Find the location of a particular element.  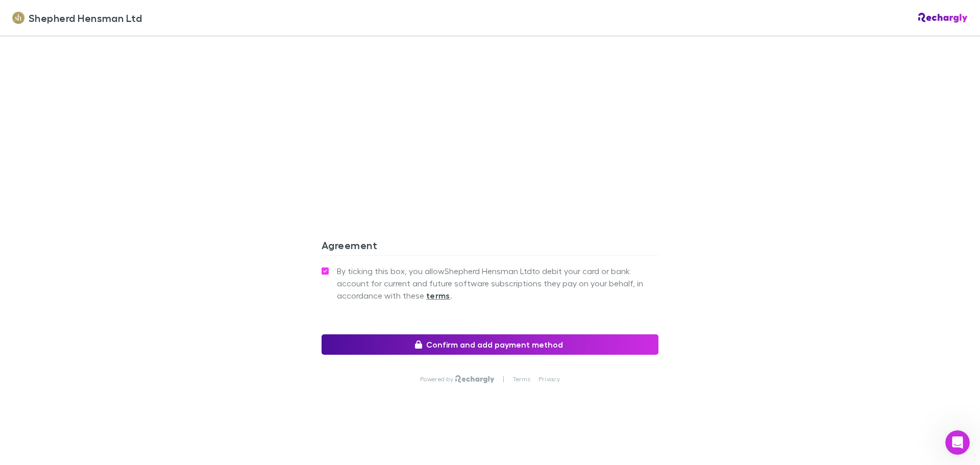

img: Shepherd Hensman Ltd's Logo is located at coordinates (18, 18).